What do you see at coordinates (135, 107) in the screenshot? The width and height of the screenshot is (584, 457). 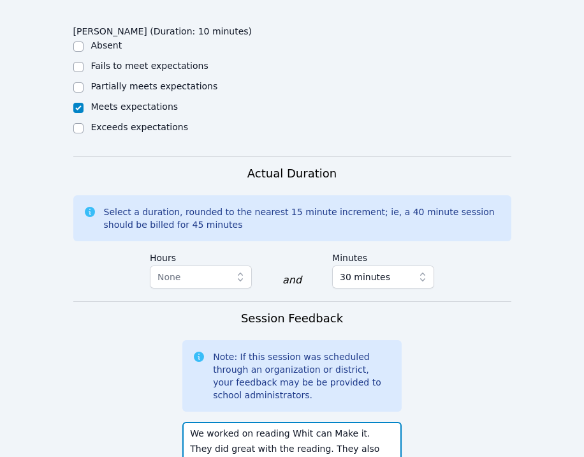 I see `label: Meets expectations` at bounding box center [135, 107].